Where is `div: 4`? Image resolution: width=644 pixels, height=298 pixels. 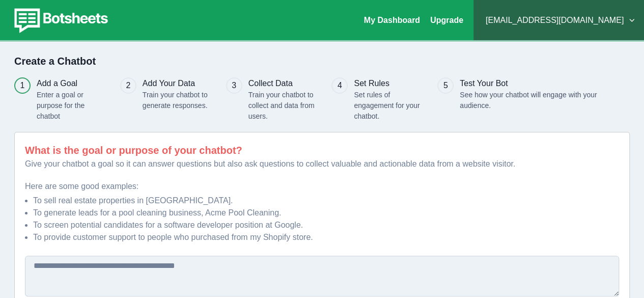 div: 4 is located at coordinates (340, 86).